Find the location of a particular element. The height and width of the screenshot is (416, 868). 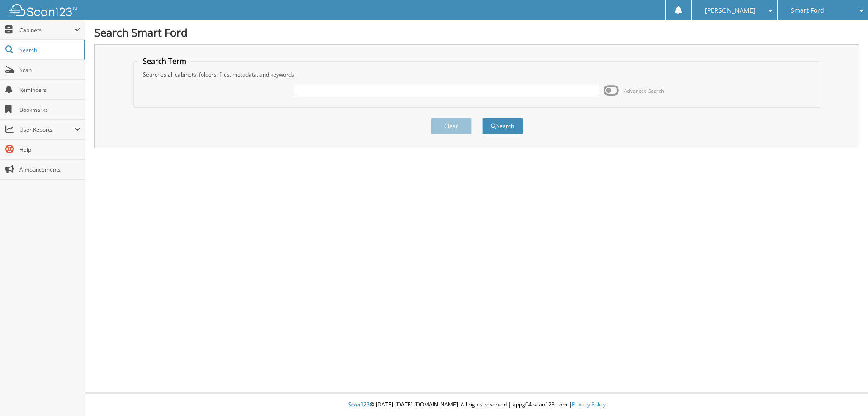

button: Search is located at coordinates (503, 126).